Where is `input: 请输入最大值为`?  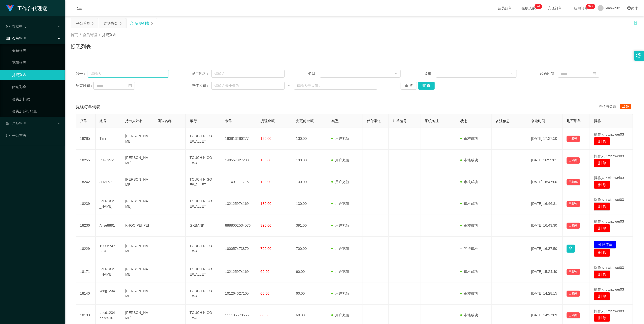 input: 请输入最大值为 is located at coordinates (336, 86).